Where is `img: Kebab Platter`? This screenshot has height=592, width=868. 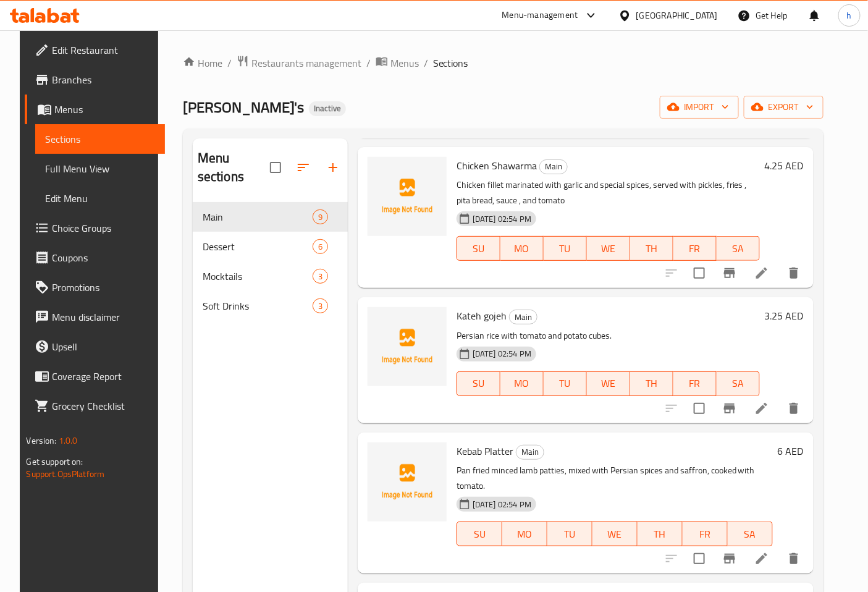
img: Kebab Platter is located at coordinates (407, 482).